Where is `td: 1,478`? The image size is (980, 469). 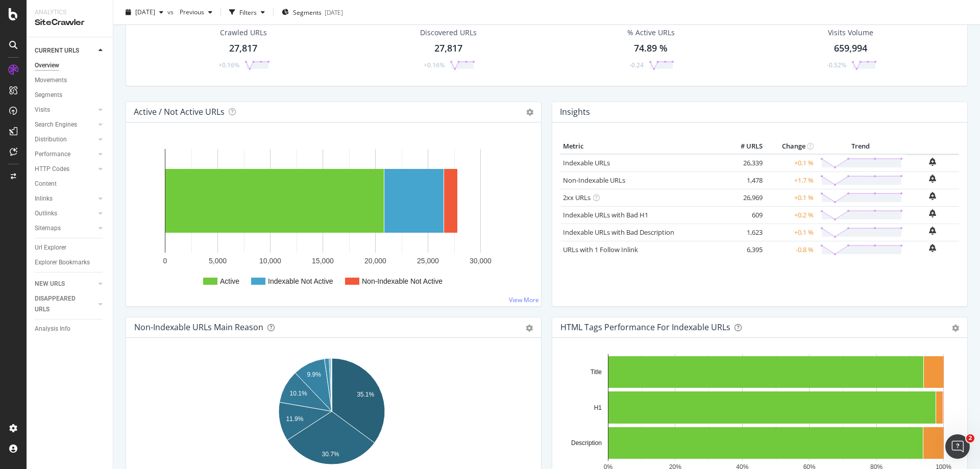 td: 1,478 is located at coordinates (744, 180).